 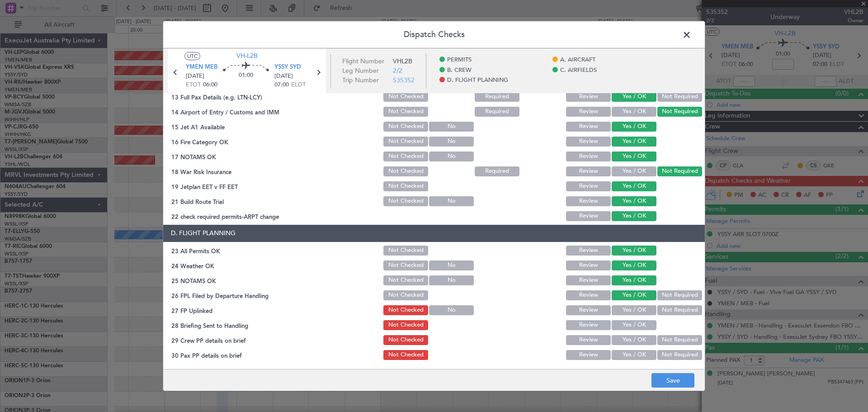 What do you see at coordinates (434, 35) in the screenshot?
I see `header: Dispatch Checks` at bounding box center [434, 35].